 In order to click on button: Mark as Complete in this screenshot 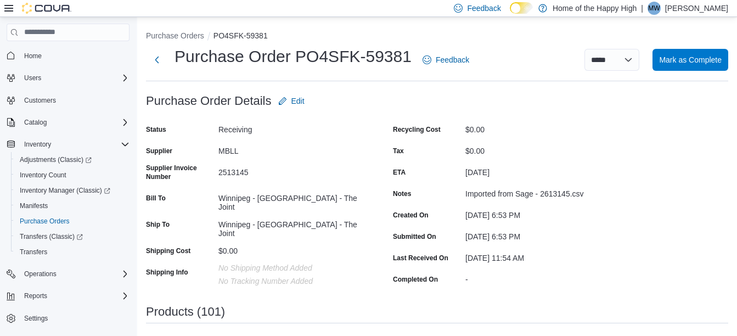, I will do `click(690, 60)`.